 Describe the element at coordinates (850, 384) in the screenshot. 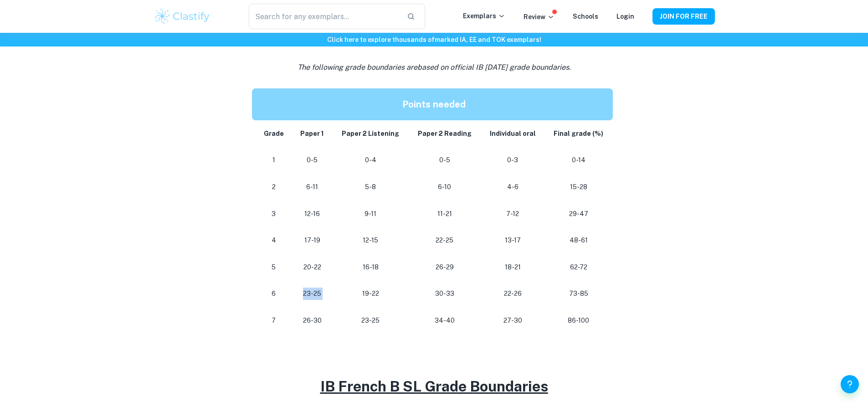

I see `button: Help and Feedback` at that location.